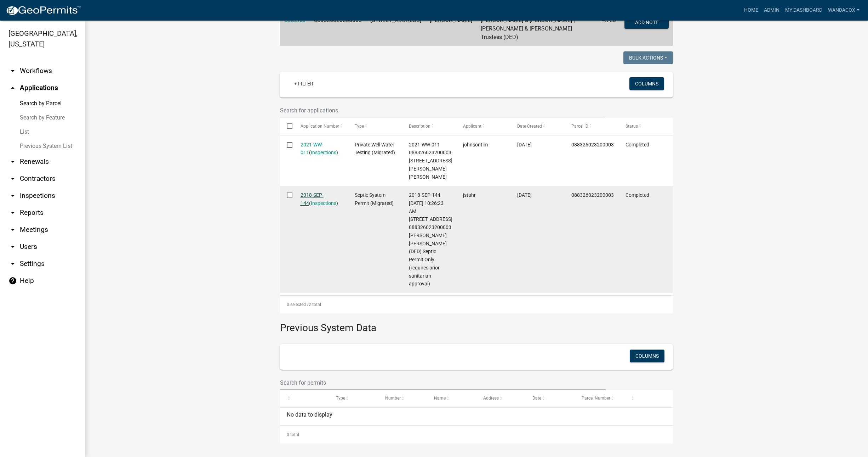 Image resolution: width=868 pixels, height=457 pixels. What do you see at coordinates (803, 10) in the screenshot?
I see `a: My Dashboard` at bounding box center [803, 10].